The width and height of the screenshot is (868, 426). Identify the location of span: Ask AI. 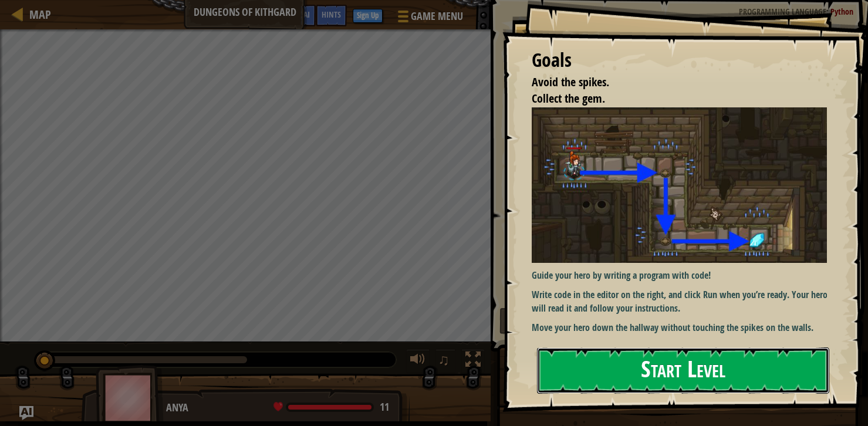
(300, 14).